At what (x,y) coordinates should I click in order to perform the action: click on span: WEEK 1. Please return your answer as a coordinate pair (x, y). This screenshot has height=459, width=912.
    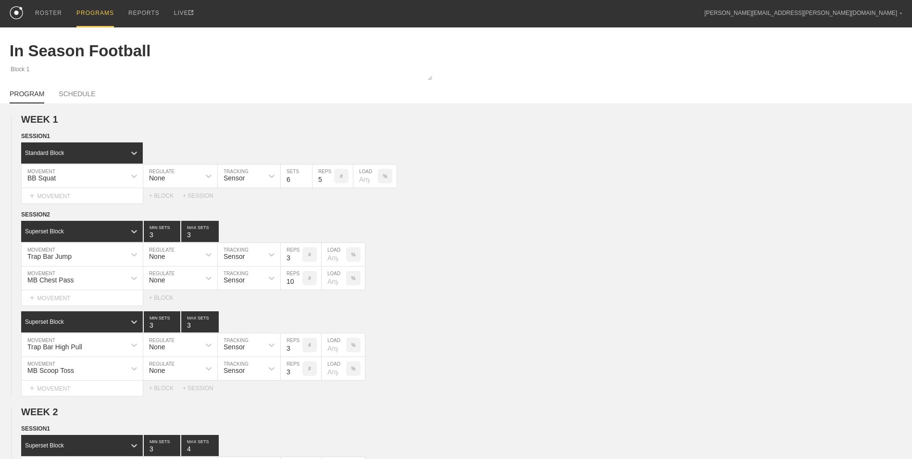
    Looking at the image, I should click on (39, 119).